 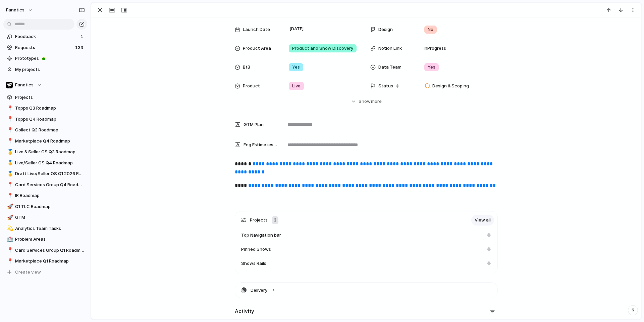 What do you see at coordinates (45, 152) in the screenshot?
I see `a: 🥇Live & Seller OS Q3 Roadmap` at bounding box center [45, 152].